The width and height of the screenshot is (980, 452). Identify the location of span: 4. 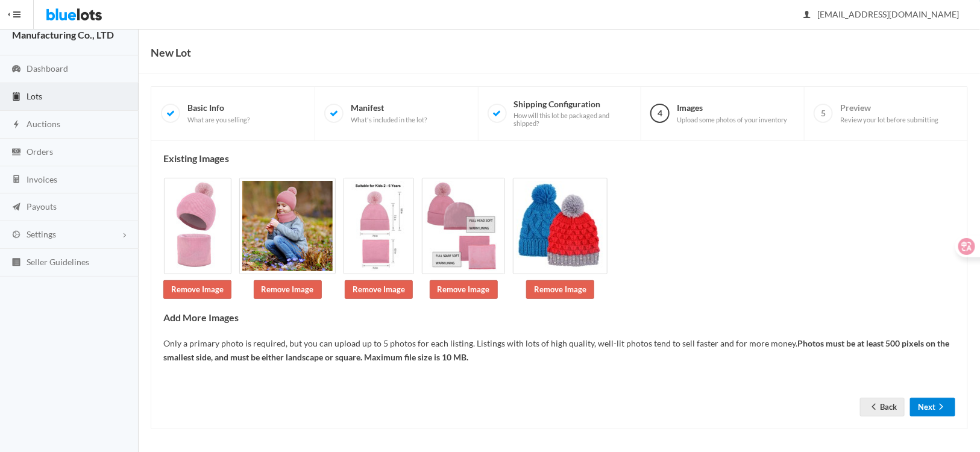
(660, 114).